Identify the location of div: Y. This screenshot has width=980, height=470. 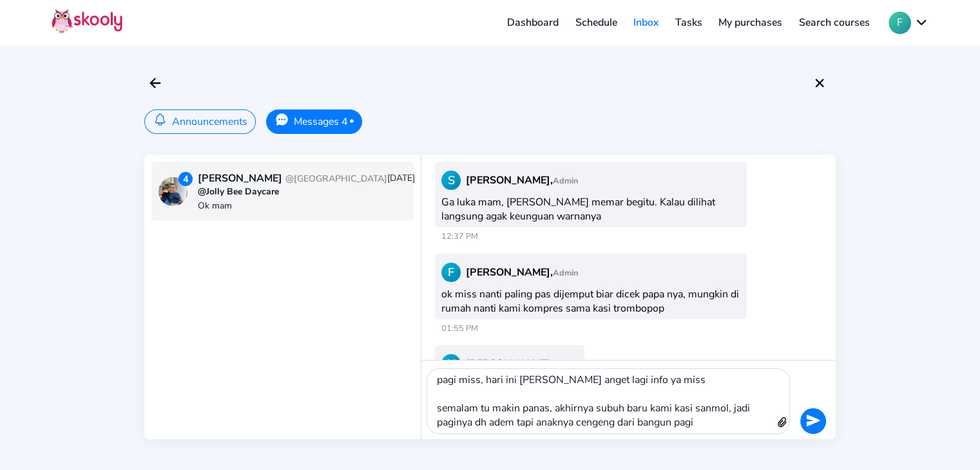
(451, 363).